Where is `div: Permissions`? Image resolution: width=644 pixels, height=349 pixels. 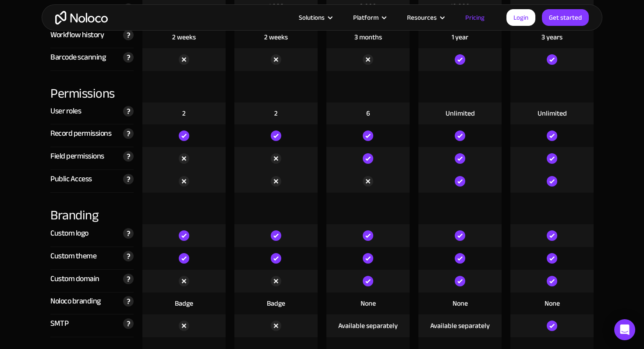 div: Permissions is located at coordinates (92, 87).